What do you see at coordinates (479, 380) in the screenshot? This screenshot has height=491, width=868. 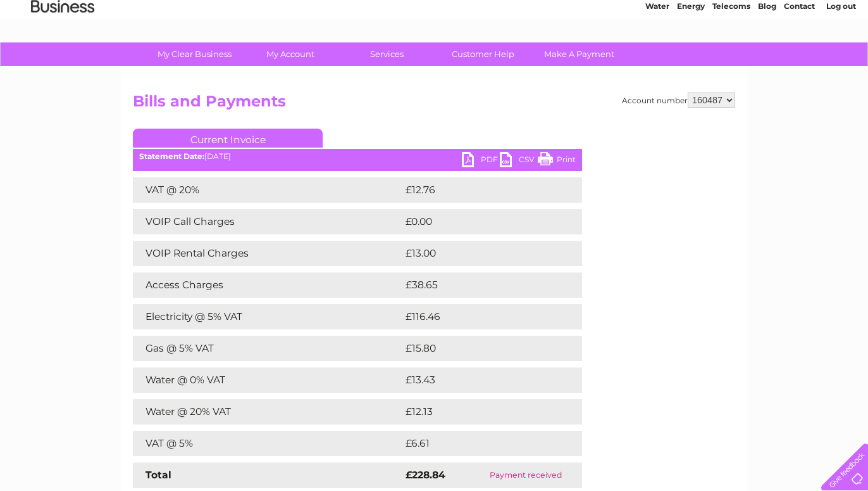 I see `td: £13.43` at bounding box center [479, 380].